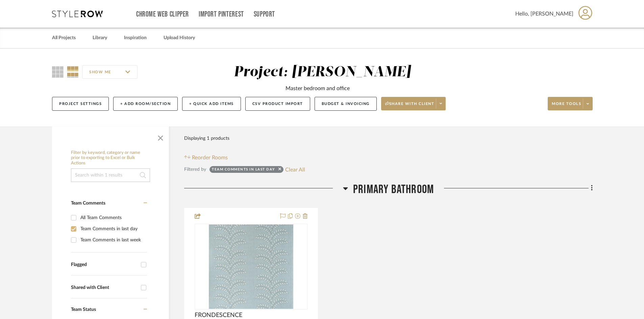  I want to click on span: FRONDESCENCE, so click(218, 316).